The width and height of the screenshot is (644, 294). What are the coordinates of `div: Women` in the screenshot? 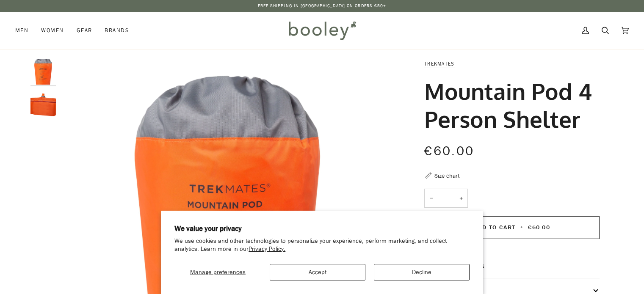 It's located at (52, 30).